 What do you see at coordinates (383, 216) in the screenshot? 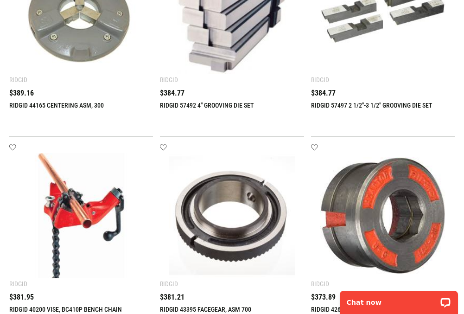
I see `img: RIDGID 42605 Adapter for O-R Model 771` at bounding box center [383, 216].